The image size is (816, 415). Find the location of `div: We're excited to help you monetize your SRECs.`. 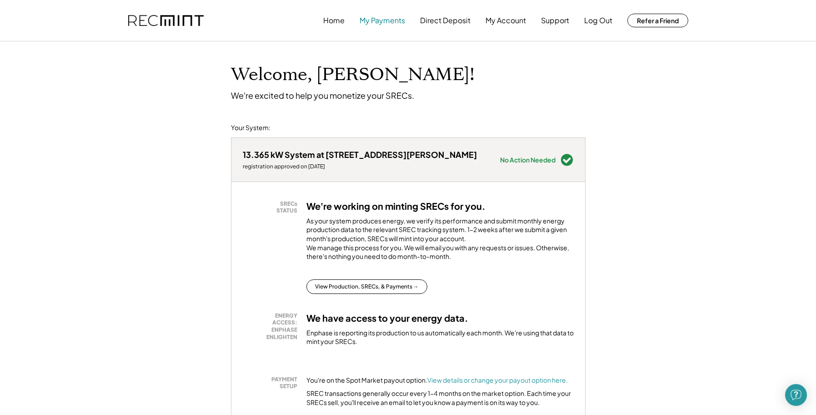

div: We're excited to help you monetize your SRECs. is located at coordinates (322, 95).